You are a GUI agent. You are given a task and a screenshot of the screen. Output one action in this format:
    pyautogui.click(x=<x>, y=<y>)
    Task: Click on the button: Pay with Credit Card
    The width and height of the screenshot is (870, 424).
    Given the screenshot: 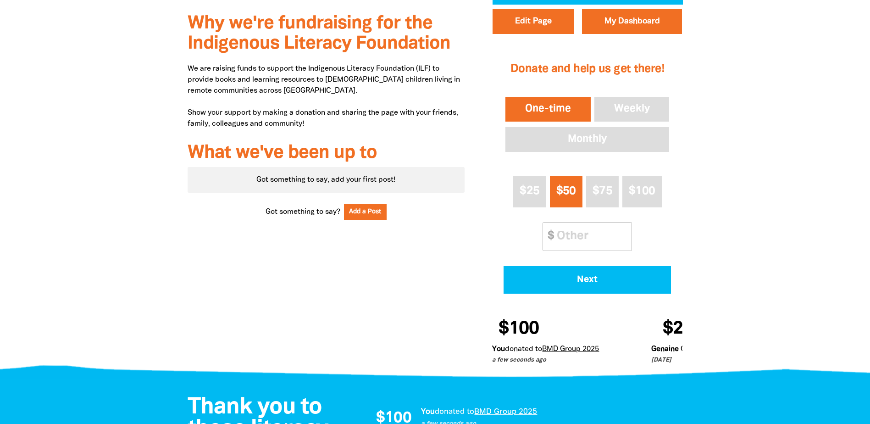 What is the action you would take?
    pyautogui.click(x=587, y=280)
    